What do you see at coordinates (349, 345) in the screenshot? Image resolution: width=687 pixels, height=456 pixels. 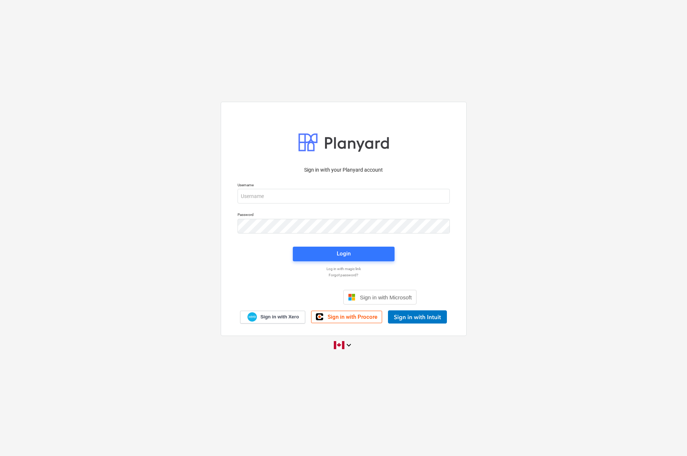 I see `i: keyboard_arrow_down` at bounding box center [349, 345].